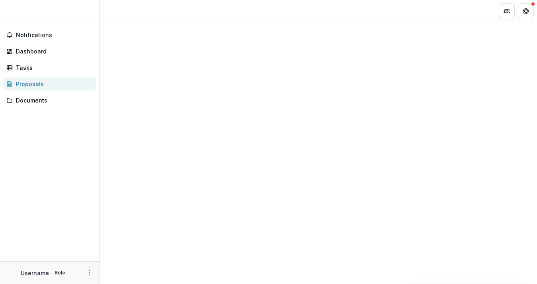  Describe the element at coordinates (53, 84) in the screenshot. I see `div: Proposals` at that location.